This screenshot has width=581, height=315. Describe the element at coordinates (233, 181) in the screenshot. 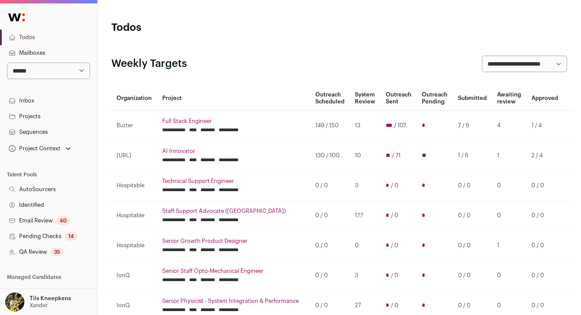

I see `a: Technical Support Engineer` at that location.